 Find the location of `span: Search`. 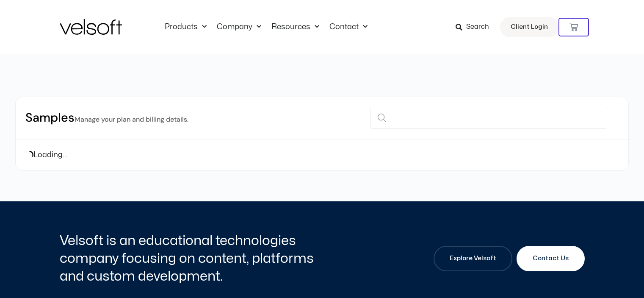

span: Search is located at coordinates (478, 27).